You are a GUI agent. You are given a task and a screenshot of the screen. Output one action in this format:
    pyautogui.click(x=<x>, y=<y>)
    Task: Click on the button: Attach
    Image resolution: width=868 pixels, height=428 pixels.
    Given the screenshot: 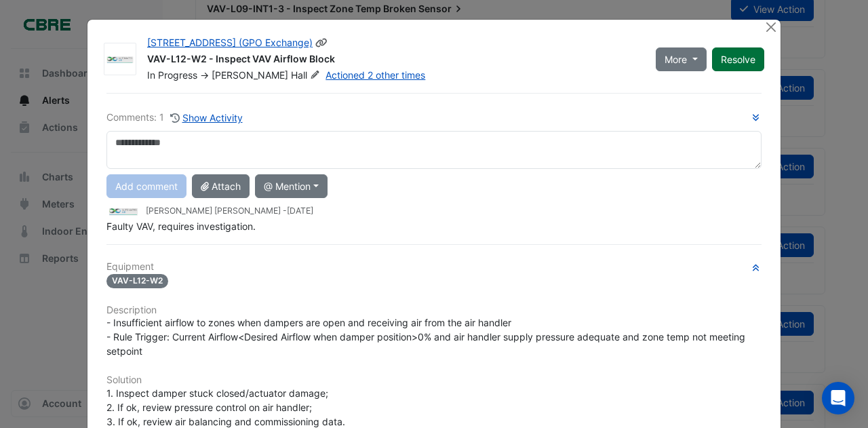 What is the action you would take?
    pyautogui.click(x=220, y=186)
    